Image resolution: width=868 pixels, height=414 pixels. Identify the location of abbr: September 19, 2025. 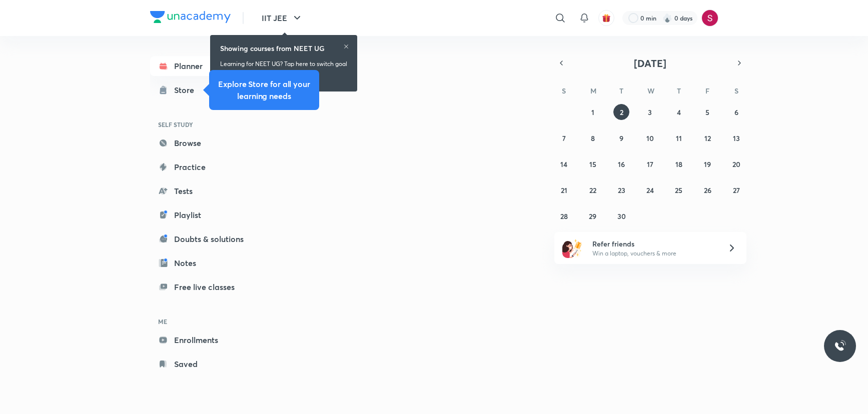
(707, 164).